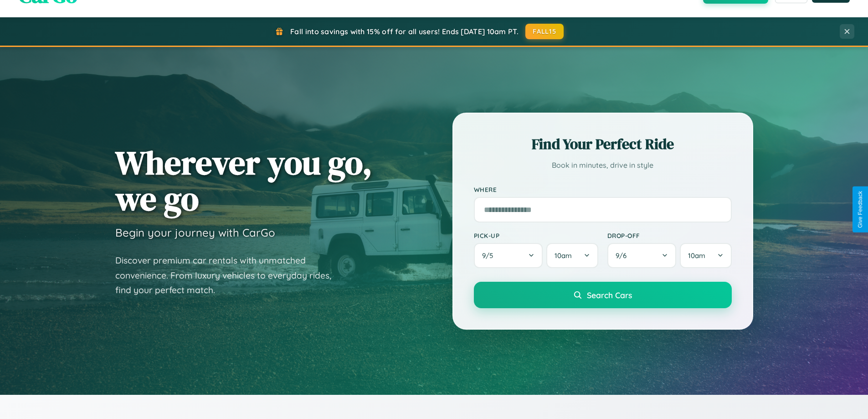  Describe the element at coordinates (490, 255) in the screenshot. I see `span: 9 / 5` at that location.